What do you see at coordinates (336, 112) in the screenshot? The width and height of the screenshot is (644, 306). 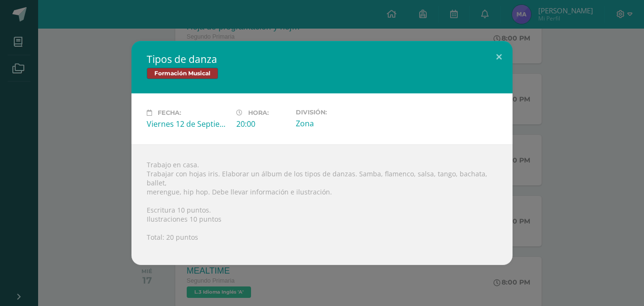 I see `label: División:` at bounding box center [336, 112].